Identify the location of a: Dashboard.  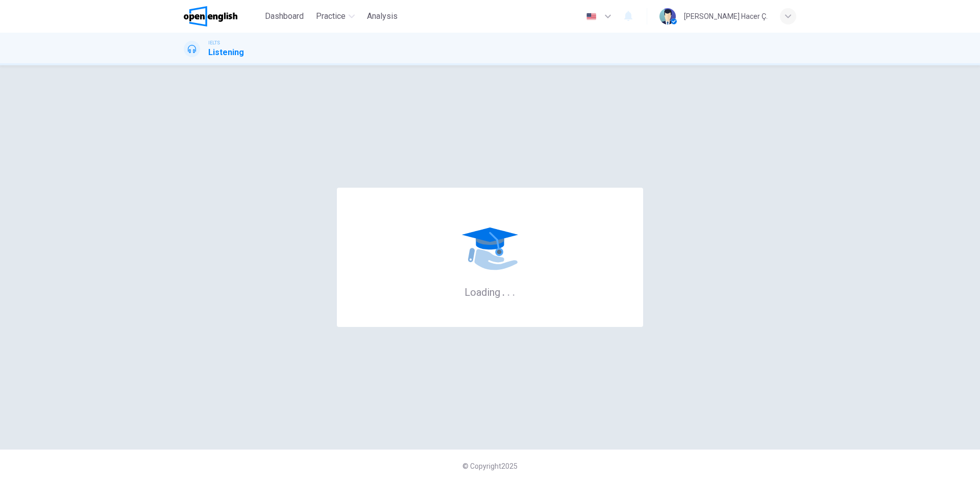
(284, 16).